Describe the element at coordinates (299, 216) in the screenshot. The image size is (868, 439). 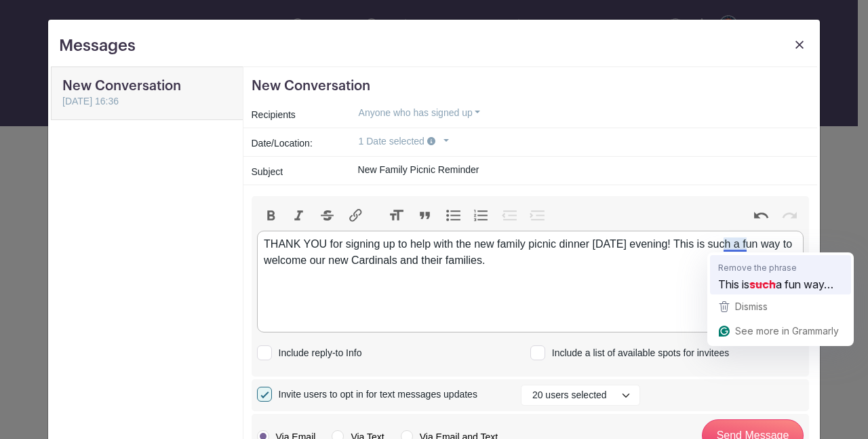
I see `button: Italic` at that location.